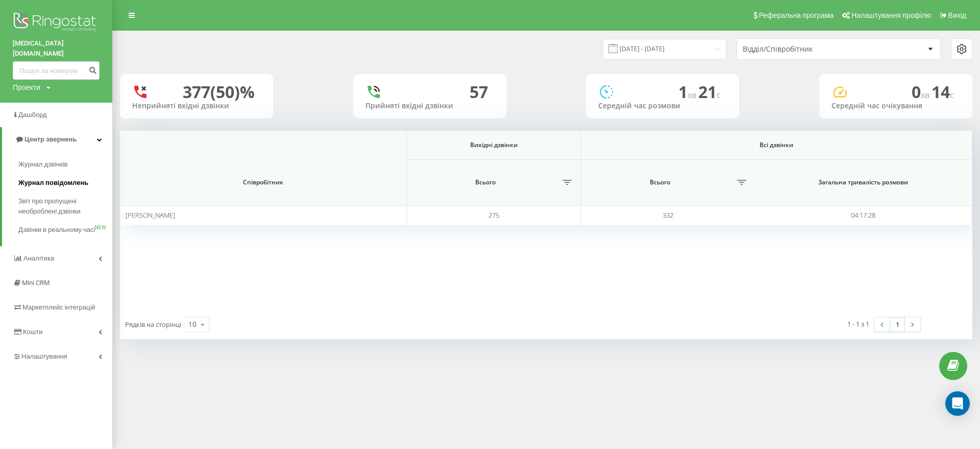  Describe the element at coordinates (57, 140) in the screenshot. I see `a: Центр звернень` at that location.